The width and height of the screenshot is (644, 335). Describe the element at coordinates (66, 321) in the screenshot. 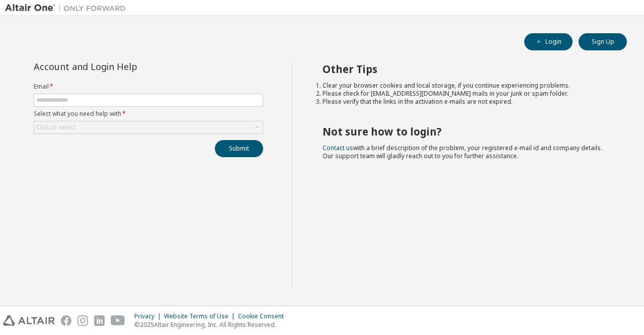

I see `img: facebook.svg` at that location.